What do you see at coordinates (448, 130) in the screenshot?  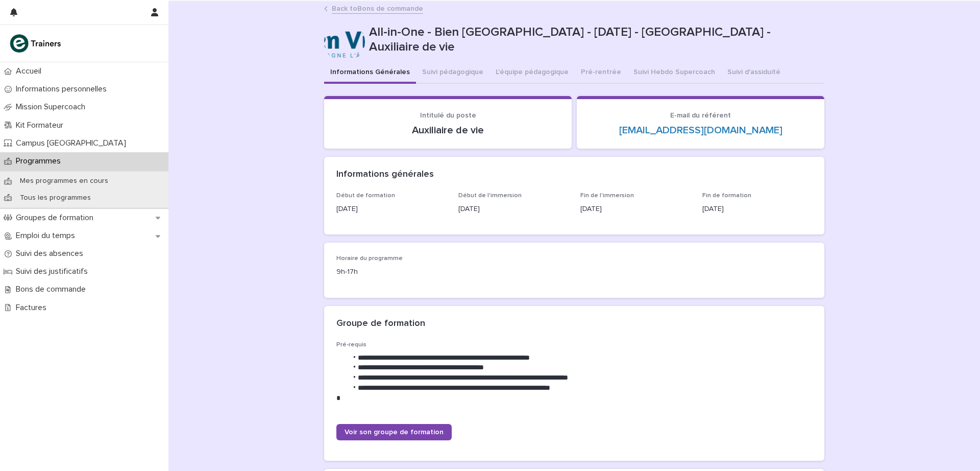 I see `p: Auxiliaire de vie` at bounding box center [448, 130].